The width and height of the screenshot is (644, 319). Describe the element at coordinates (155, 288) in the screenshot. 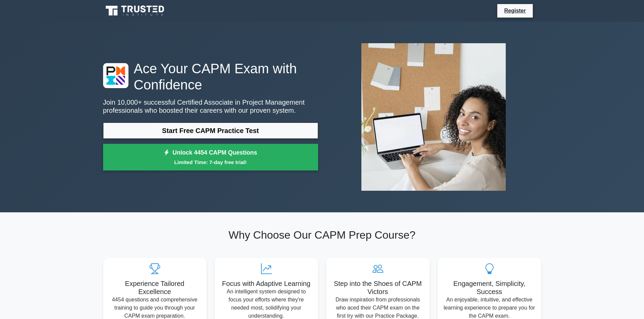

I see `h5: Experience Tailored Excellence` at that location.